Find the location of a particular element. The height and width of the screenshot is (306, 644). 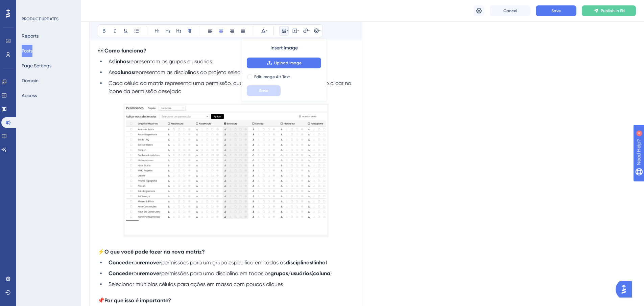

span: permissões para uma disciplina em todos os is located at coordinates (216, 273).